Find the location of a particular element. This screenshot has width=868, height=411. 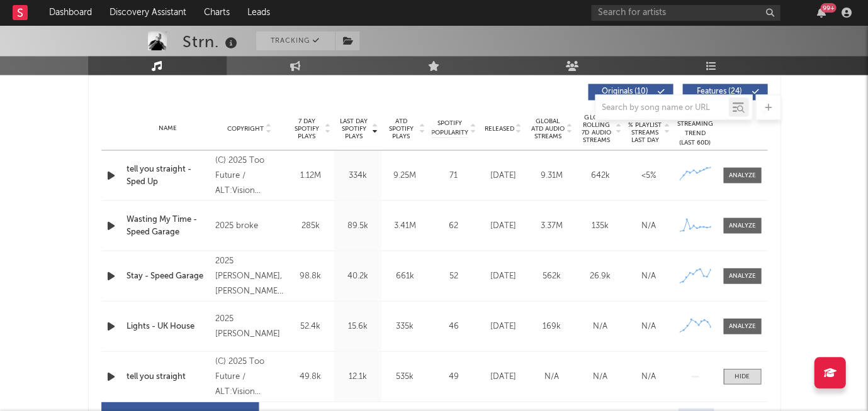

div: 661k is located at coordinates (404, 277).